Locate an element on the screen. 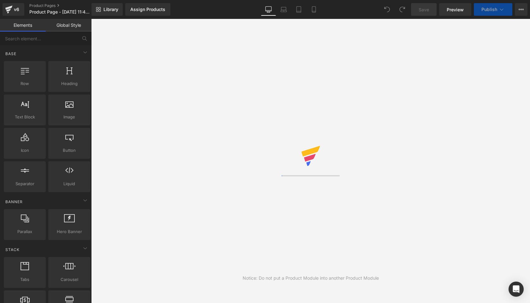  span: Image is located at coordinates (69, 117).